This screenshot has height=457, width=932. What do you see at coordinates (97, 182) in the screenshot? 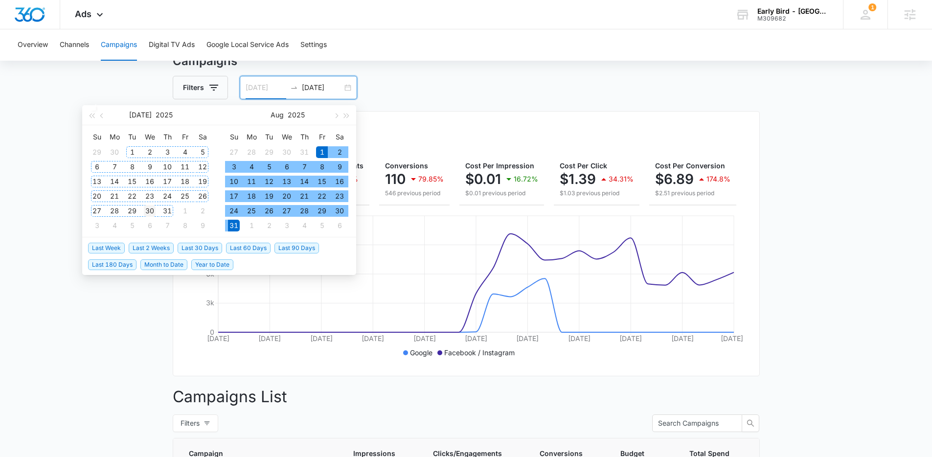
I see `td: 2025-07-13` at bounding box center [97, 182].